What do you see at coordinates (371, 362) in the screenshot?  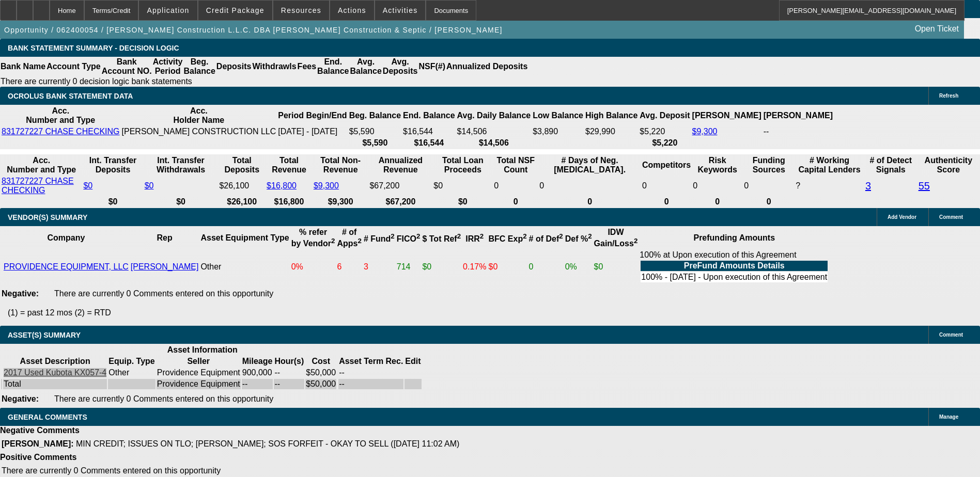 I see `th: Asset Term Recommendation` at bounding box center [371, 362].